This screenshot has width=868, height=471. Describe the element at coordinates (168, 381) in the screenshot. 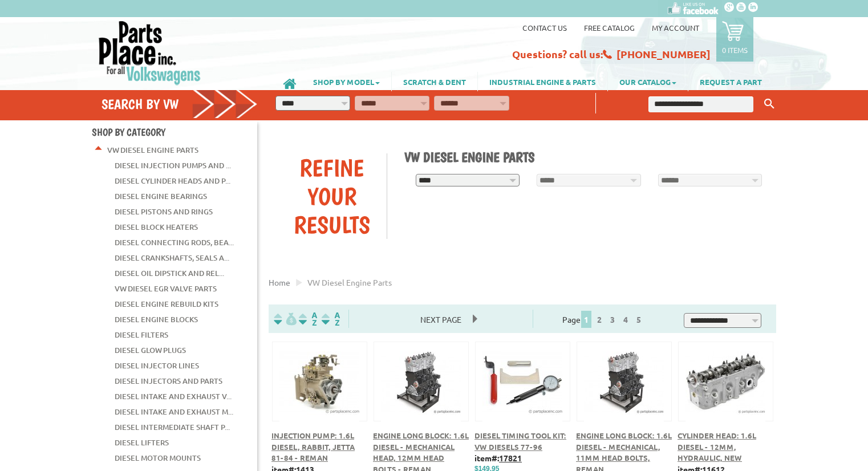

I see `a: Diesel Injectors and Parts` at that location.